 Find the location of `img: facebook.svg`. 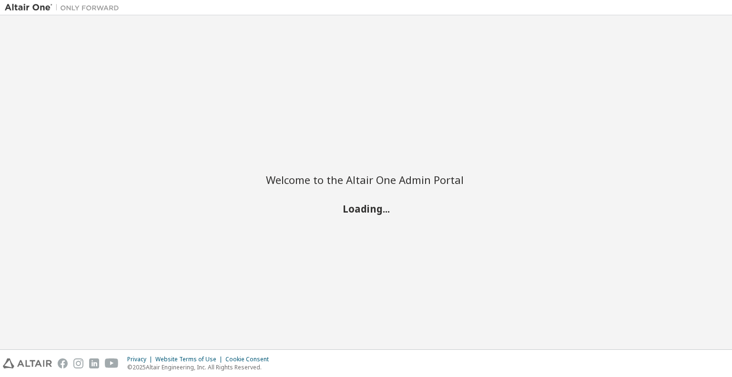

img: facebook.svg is located at coordinates (62, 363).